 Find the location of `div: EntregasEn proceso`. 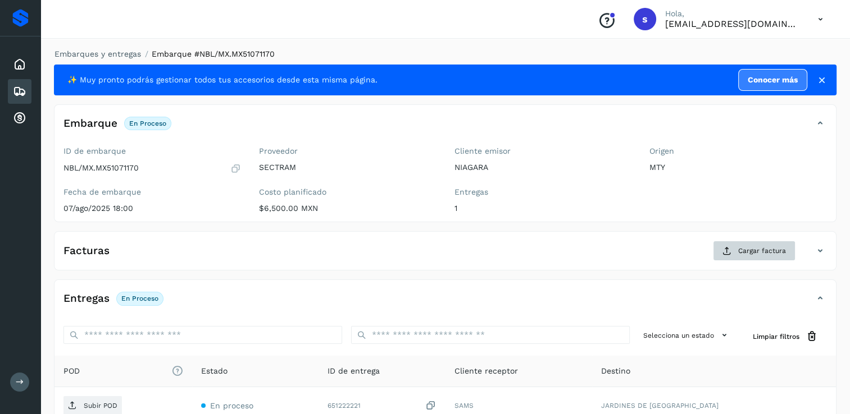

div: EntregasEn proceso is located at coordinates (445, 303).